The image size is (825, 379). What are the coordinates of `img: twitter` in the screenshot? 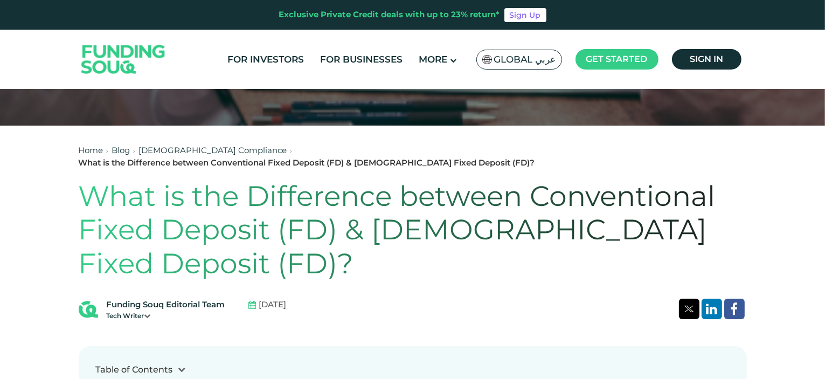 It's located at (689, 309).